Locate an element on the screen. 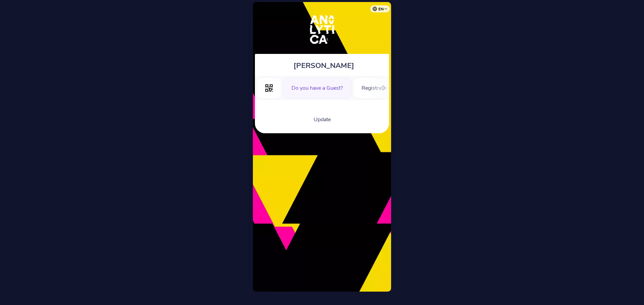  center: Update is located at coordinates (322, 120).